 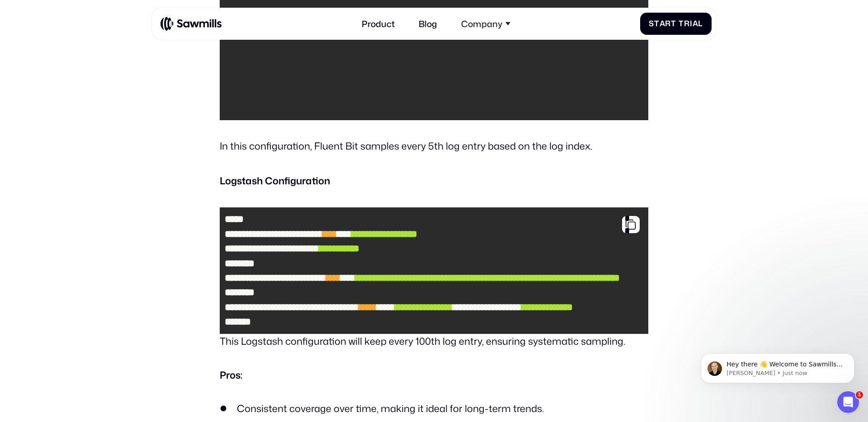 What do you see at coordinates (98, 30) in the screenshot?
I see `p: Hey there 👋 Welcome to Sawmills. The smart telemetry management platform that solves cost, qualit...` at bounding box center [98, 30].